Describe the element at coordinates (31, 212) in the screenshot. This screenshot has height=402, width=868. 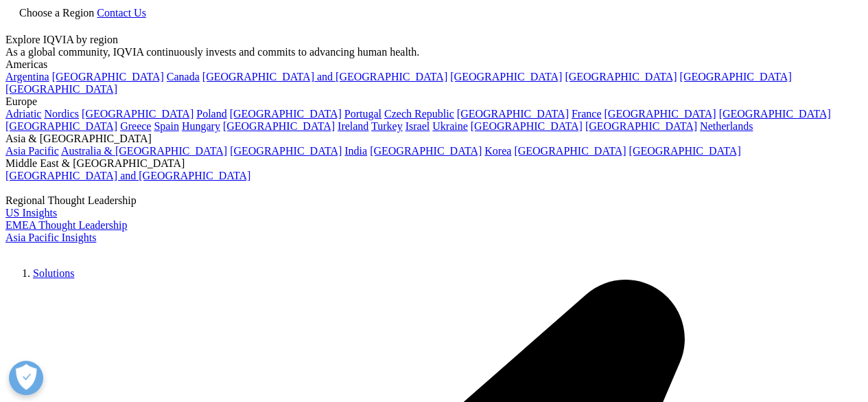
I see `a: US Insights` at that location.